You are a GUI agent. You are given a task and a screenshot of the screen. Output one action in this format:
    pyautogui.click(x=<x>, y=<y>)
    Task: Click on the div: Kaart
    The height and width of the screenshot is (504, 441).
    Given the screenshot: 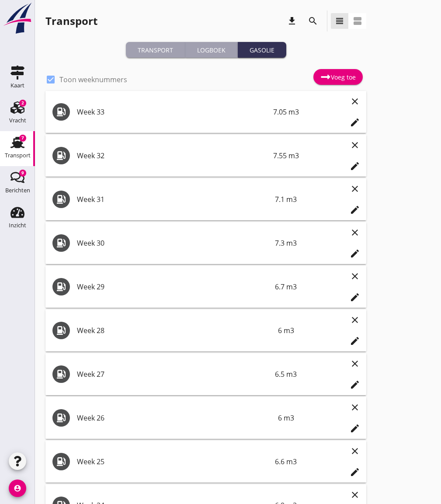 What is the action you would take?
    pyautogui.click(x=17, y=85)
    